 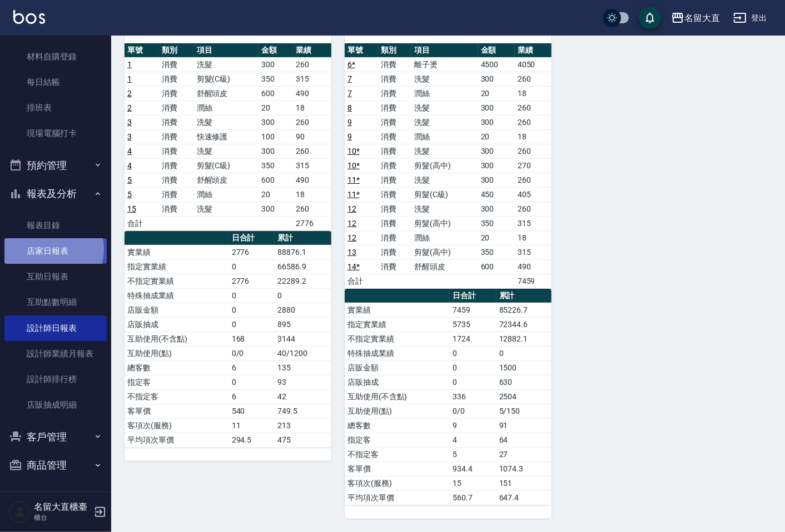 What do you see at coordinates (132, 209) in the screenshot?
I see `a: 15` at bounding box center [132, 209].